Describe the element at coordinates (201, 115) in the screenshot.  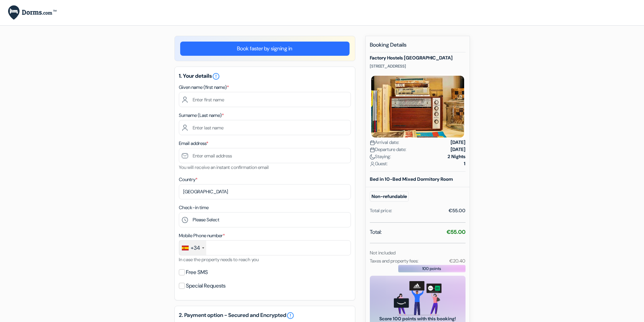
I see `label: Surname (Last name)` at that location.